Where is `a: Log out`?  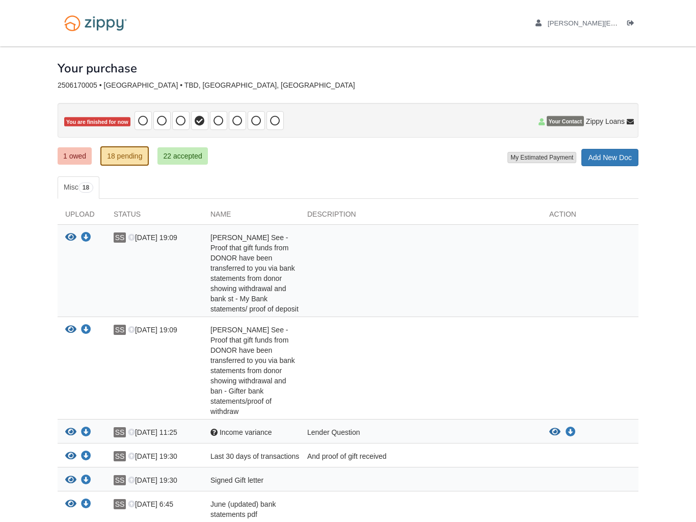
a: Log out is located at coordinates (633, 24).